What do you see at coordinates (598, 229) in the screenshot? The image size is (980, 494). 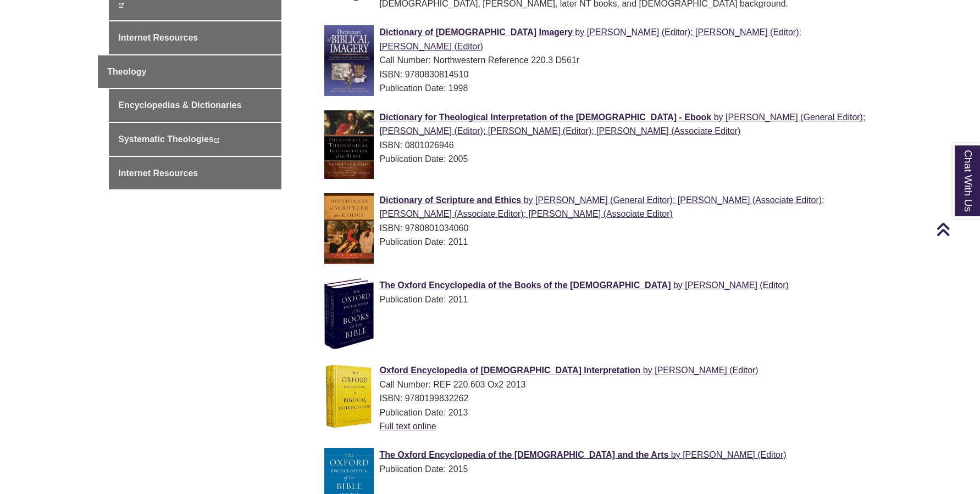 I see `div: ISBN: 9780801034060` at bounding box center [598, 229].